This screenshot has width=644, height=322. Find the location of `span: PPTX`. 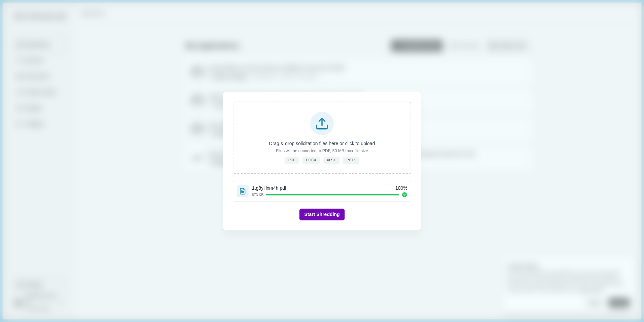

span: PPTX is located at coordinates (351, 160).